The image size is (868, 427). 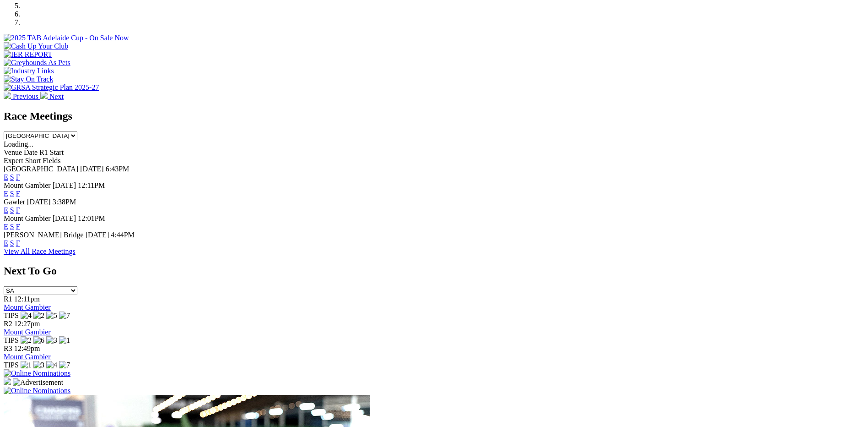 I want to click on a: Previous, so click(x=22, y=96).